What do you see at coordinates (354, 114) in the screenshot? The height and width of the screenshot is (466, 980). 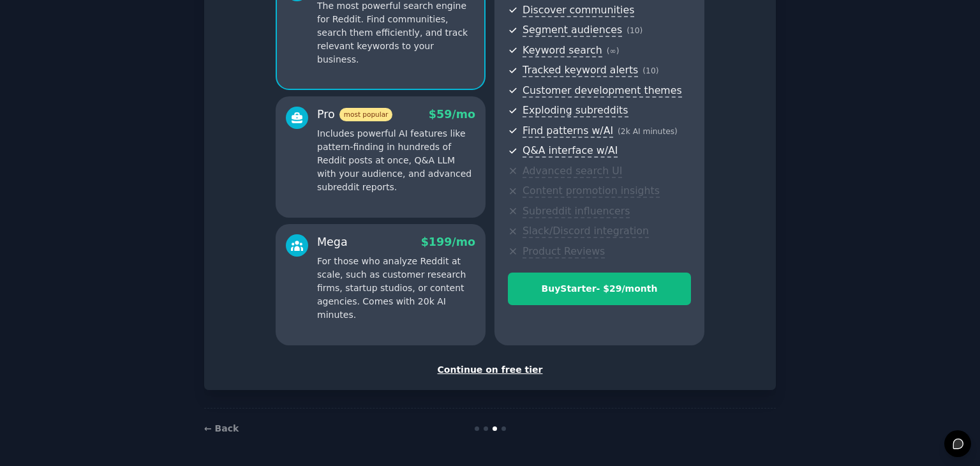 I see `div: Pro` at bounding box center [354, 114].